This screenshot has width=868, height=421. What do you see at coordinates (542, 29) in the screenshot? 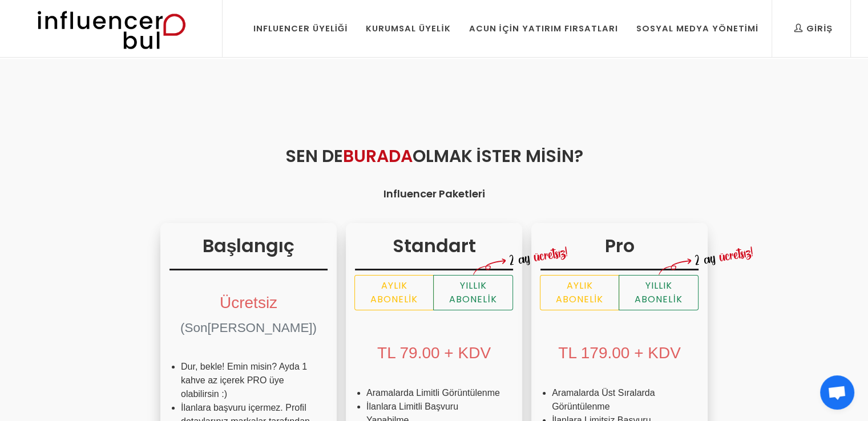
I see `div: Acun İçin Yatırım Fırsatları` at bounding box center [542, 29].